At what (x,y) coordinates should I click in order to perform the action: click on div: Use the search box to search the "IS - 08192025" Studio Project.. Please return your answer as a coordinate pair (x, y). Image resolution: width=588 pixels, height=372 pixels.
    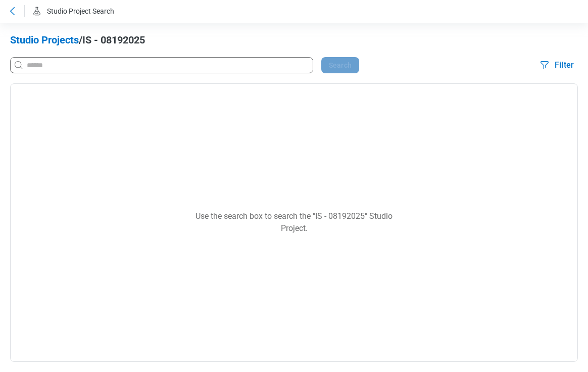
    Looking at the image, I should click on (294, 223).